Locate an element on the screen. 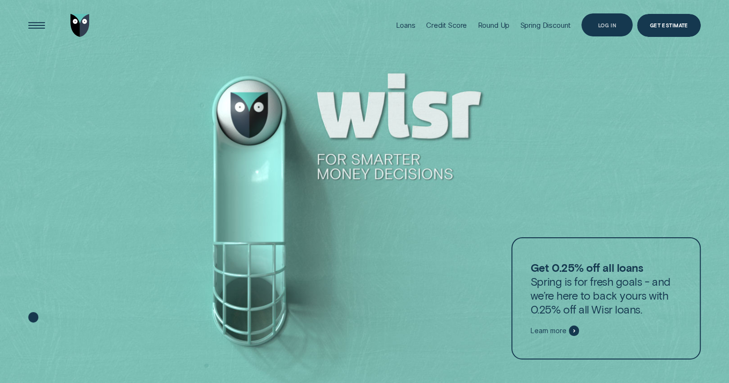 The height and width of the screenshot is (383, 729). div: Credit Score is located at coordinates (446, 25).